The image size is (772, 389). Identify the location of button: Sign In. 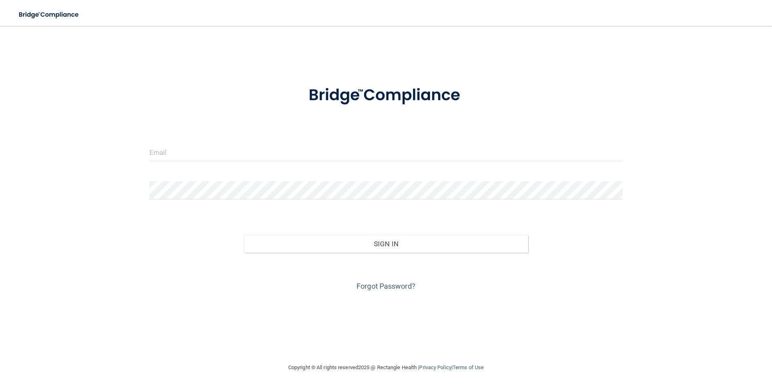
(386, 244).